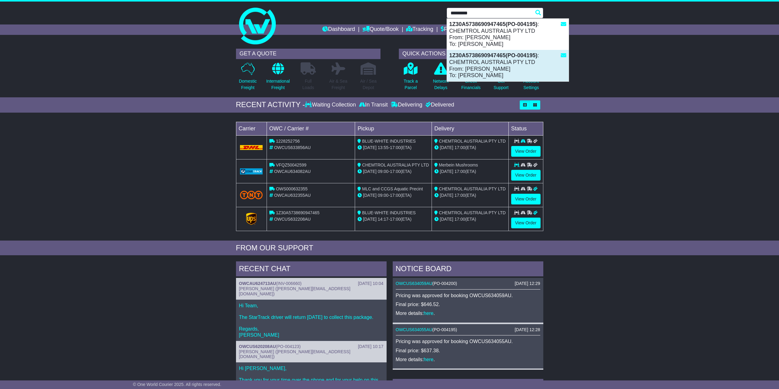 Image resolution: width=779 pixels, height=389 pixels. I want to click on a: Quote/Book, so click(380, 30).